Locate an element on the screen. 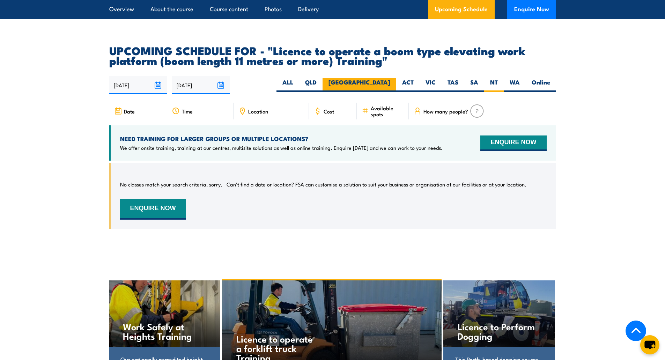  label: SA is located at coordinates (474, 85).